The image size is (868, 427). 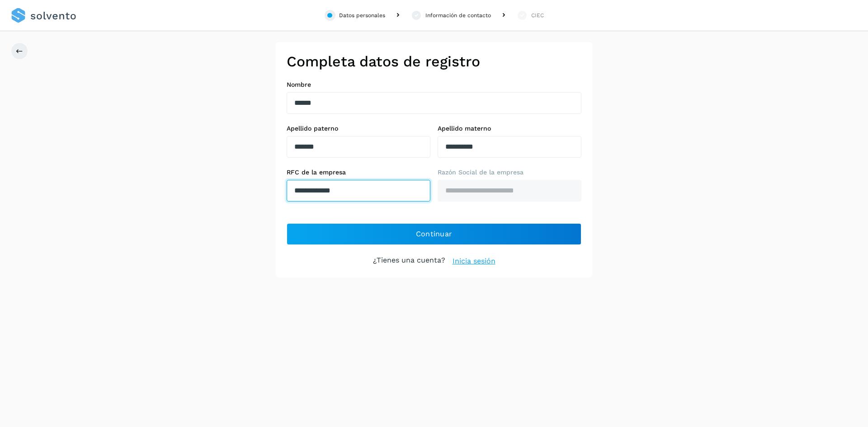 What do you see at coordinates (474, 261) in the screenshot?
I see `a: Inicia sesión` at bounding box center [474, 261].